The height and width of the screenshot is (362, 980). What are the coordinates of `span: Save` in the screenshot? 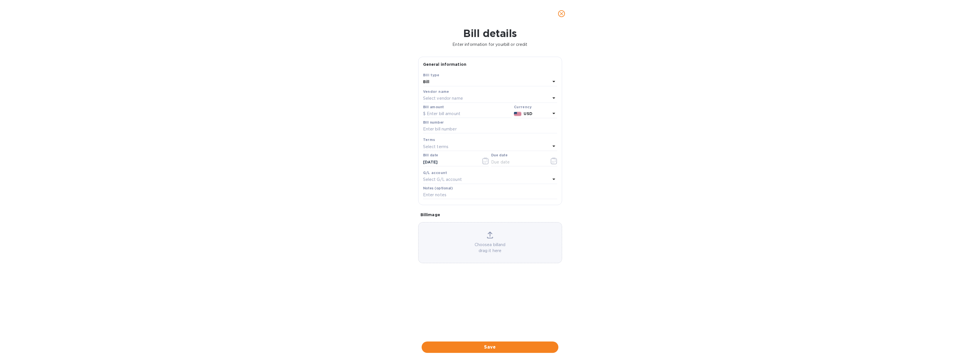 It's located at (490, 347).